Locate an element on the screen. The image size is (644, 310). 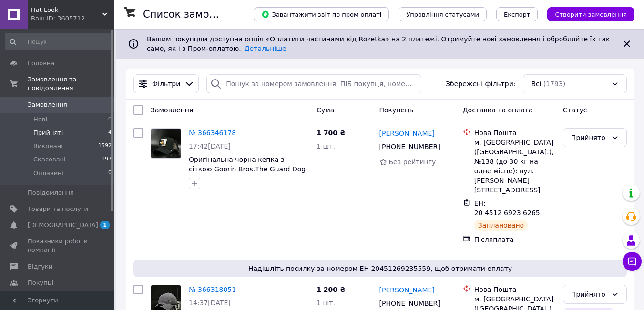
span: Фільтри is located at coordinates (166, 84).